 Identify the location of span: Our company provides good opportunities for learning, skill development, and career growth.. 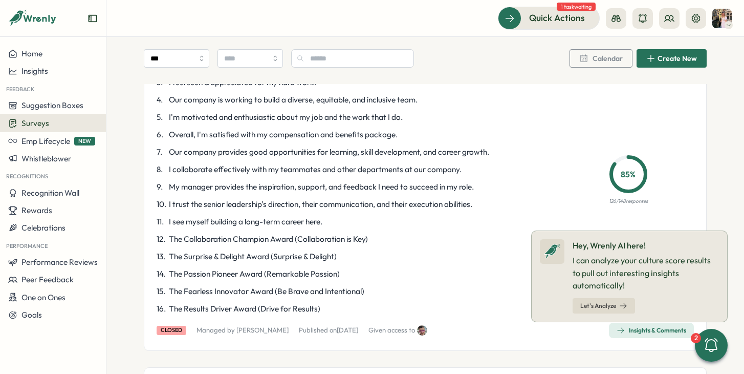
(329, 152).